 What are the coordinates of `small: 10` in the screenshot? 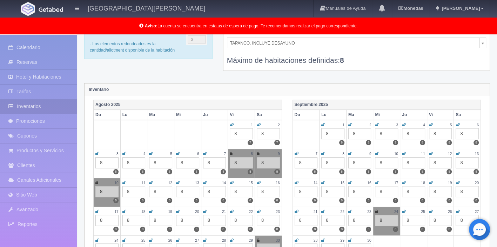 It's located at (116, 183).